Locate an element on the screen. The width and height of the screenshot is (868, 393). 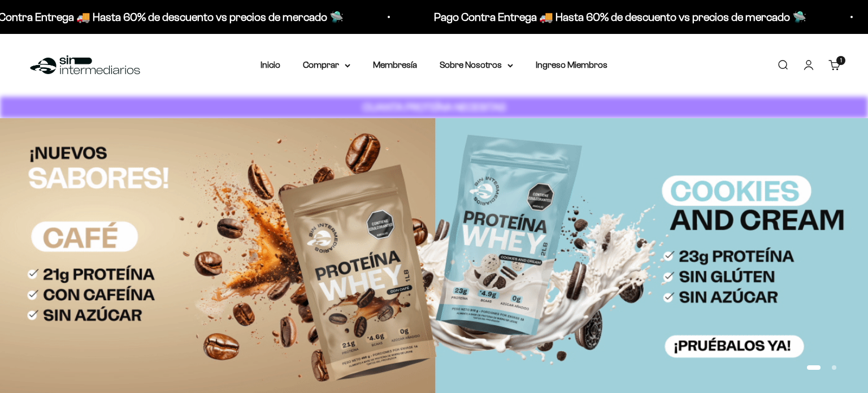
strong: CUANTA PROTEÍNA NECESITAS is located at coordinates (434, 107).